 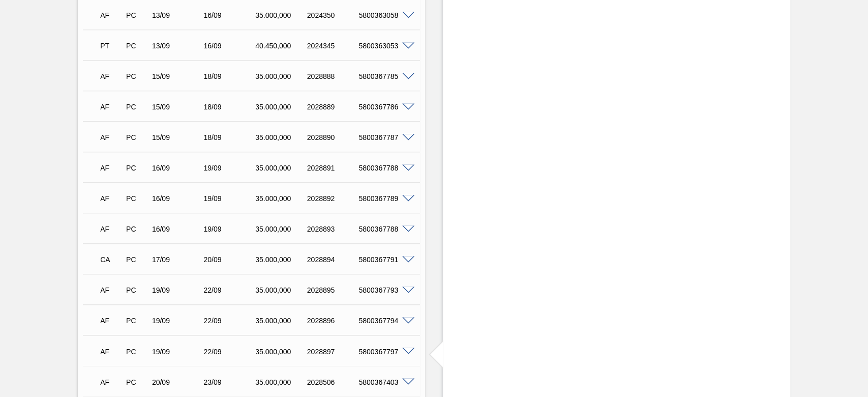 I want to click on div: 5800363053, so click(x=385, y=45).